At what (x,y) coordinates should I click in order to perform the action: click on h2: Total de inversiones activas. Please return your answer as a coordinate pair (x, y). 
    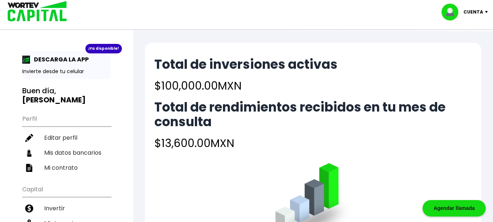
    Looking at the image, I should click on (246, 64).